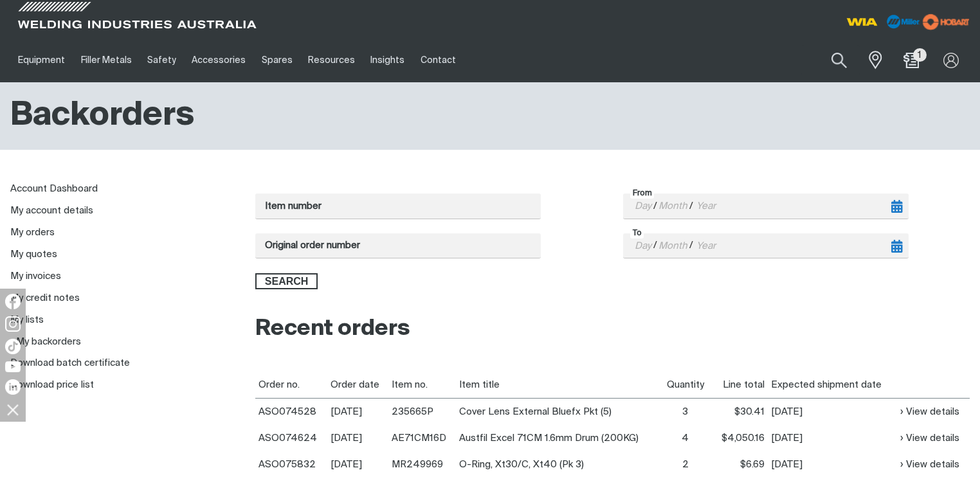 The height and width of the screenshot is (486, 980). Describe the element at coordinates (51, 210) in the screenshot. I see `a: My account details` at that location.